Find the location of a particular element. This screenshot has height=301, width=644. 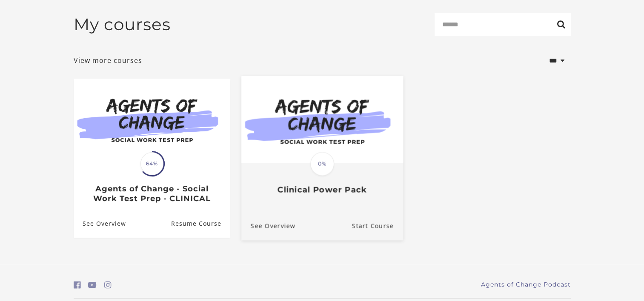

a: Agents of Change Podcast is located at coordinates (526, 284).